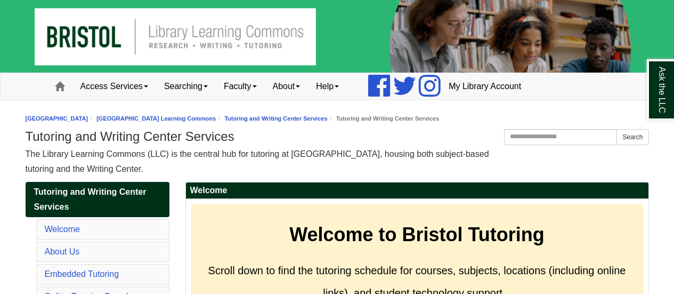 The height and width of the screenshot is (294, 674). I want to click on a: Help, so click(327, 86).